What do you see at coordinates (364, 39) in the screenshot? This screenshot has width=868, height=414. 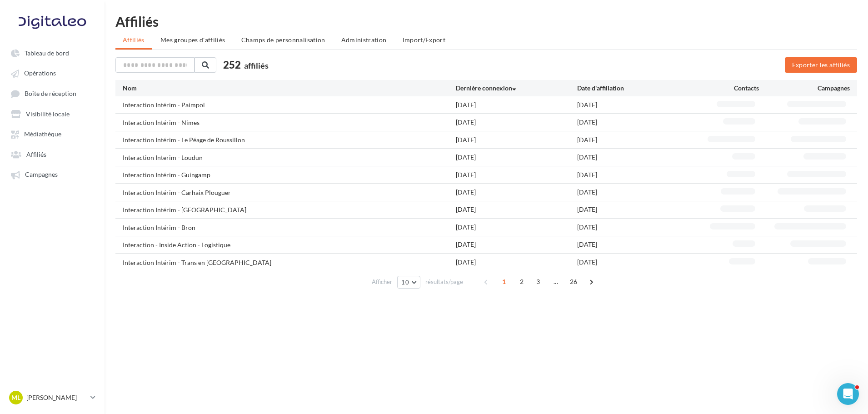 I see `span: Administration` at bounding box center [364, 39].